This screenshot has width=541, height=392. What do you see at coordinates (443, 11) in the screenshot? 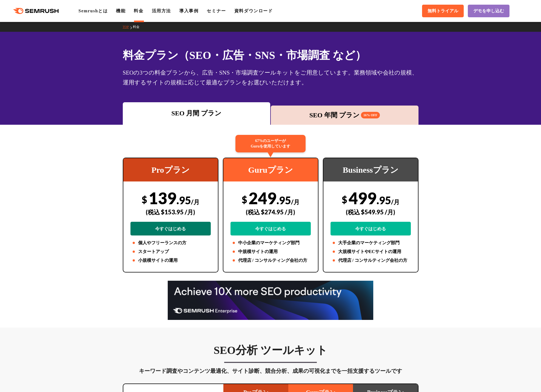
I see `a: 無料トライアル` at bounding box center [443, 11].